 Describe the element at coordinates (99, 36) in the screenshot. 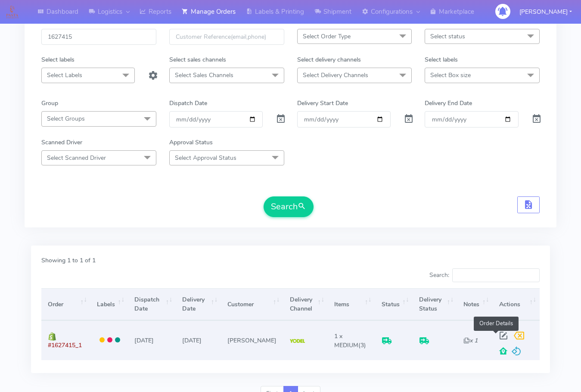

I see `input: Order Id` at that location.